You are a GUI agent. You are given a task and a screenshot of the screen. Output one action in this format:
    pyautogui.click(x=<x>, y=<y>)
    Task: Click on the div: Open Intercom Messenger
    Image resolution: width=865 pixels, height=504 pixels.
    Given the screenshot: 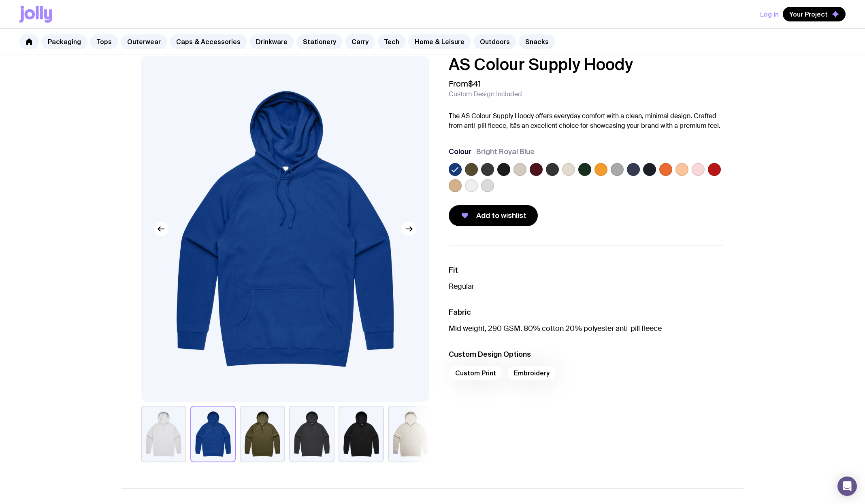 What is the action you would take?
    pyautogui.click(x=847, y=486)
    